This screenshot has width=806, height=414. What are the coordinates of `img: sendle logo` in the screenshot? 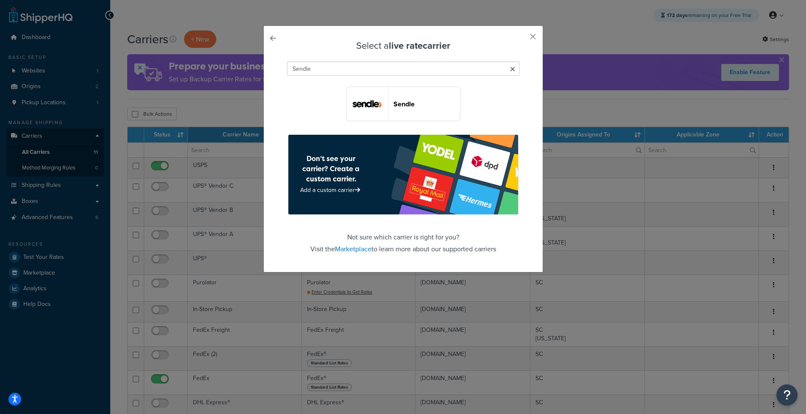 It's located at (367, 104).